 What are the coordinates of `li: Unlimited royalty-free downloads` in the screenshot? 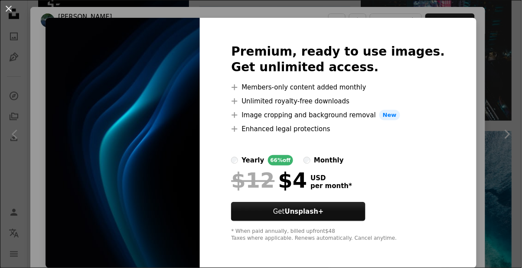 It's located at (338, 101).